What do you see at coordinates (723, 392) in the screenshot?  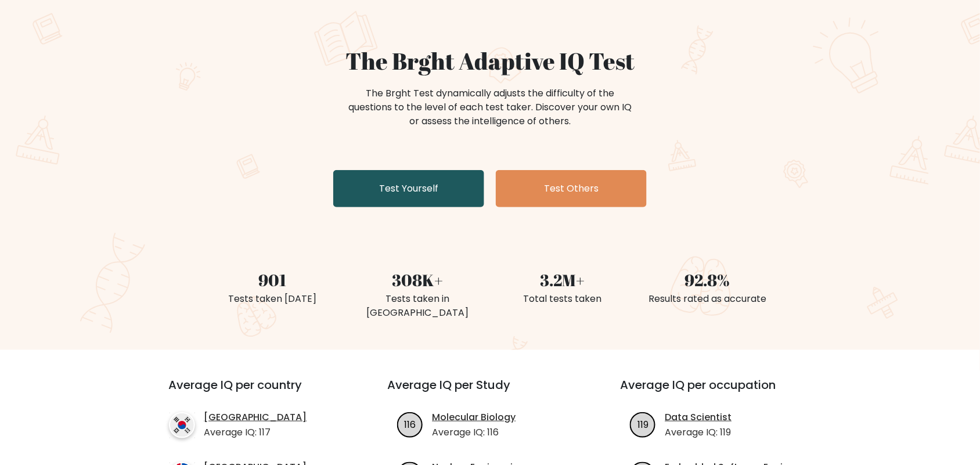 I see `h3: Average IQ per occupation` at bounding box center [723, 392].